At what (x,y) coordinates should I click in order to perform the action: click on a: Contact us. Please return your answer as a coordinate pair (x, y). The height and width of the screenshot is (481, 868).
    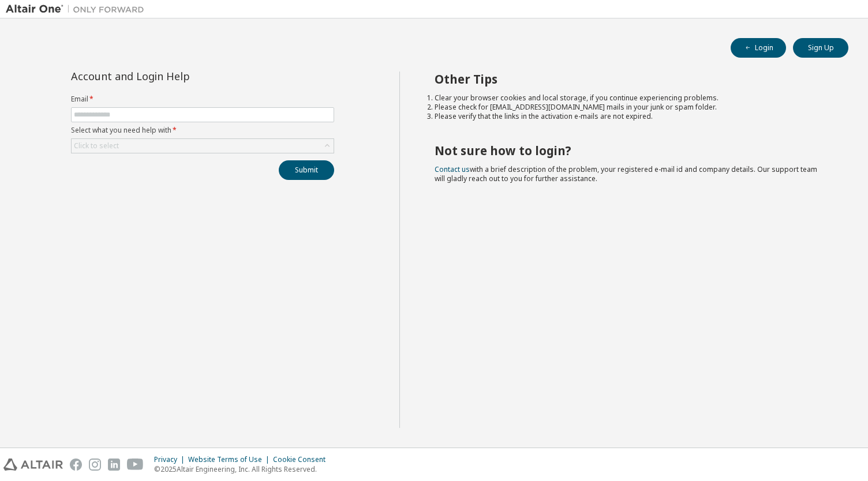
    Looking at the image, I should click on (452, 169).